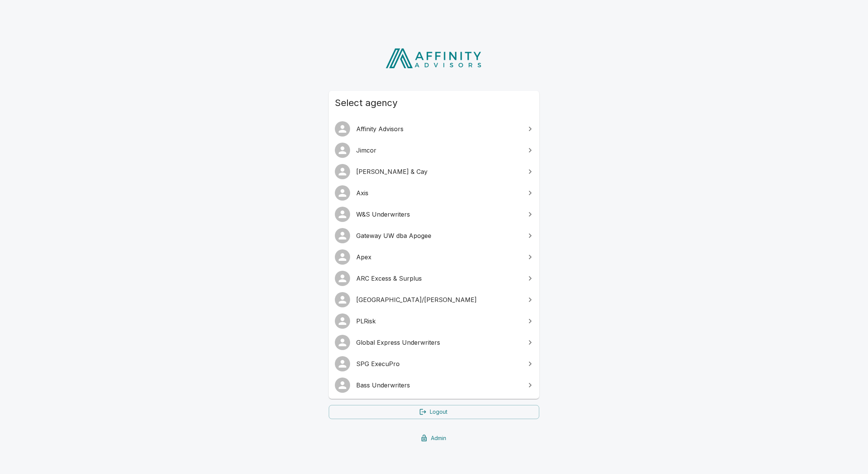 The width and height of the screenshot is (868, 474). I want to click on a: Admin, so click(434, 438).